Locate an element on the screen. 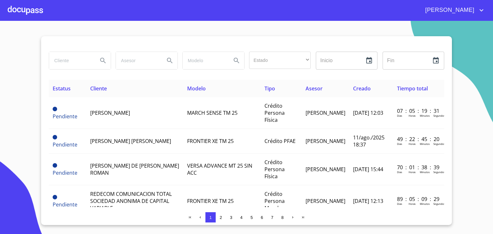 Image resolution: width=493 pixels, height=234 pixels. button: 6 is located at coordinates (262, 218).